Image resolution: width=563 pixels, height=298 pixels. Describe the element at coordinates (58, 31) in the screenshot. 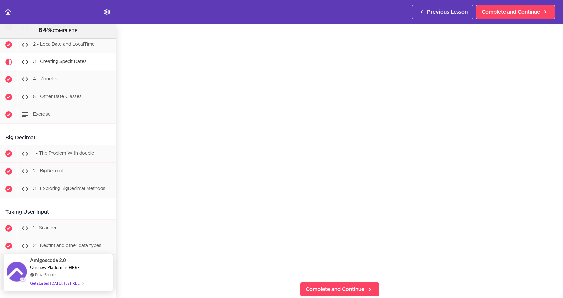

I see `div: COMPLETE` at that location.